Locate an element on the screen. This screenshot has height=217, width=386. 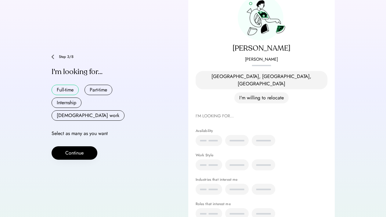
div: I'M LOOKING FOR... is located at coordinates (261, 116).